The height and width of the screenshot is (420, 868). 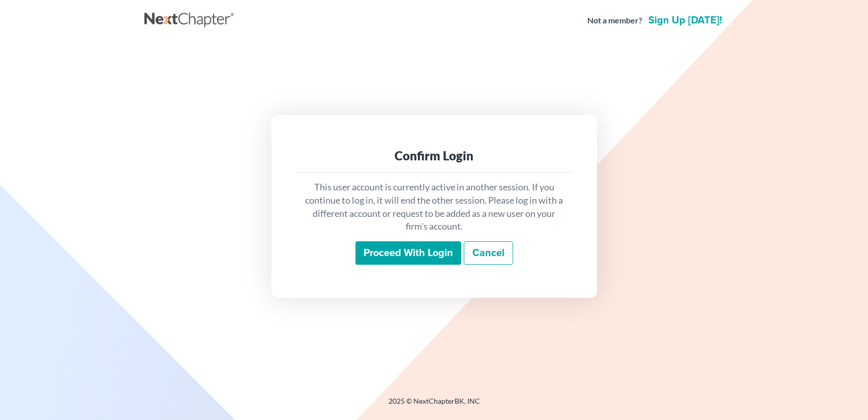 I want to click on p: This user account is currently active in another session. If you continue to log in, it will end ..., so click(x=434, y=206).